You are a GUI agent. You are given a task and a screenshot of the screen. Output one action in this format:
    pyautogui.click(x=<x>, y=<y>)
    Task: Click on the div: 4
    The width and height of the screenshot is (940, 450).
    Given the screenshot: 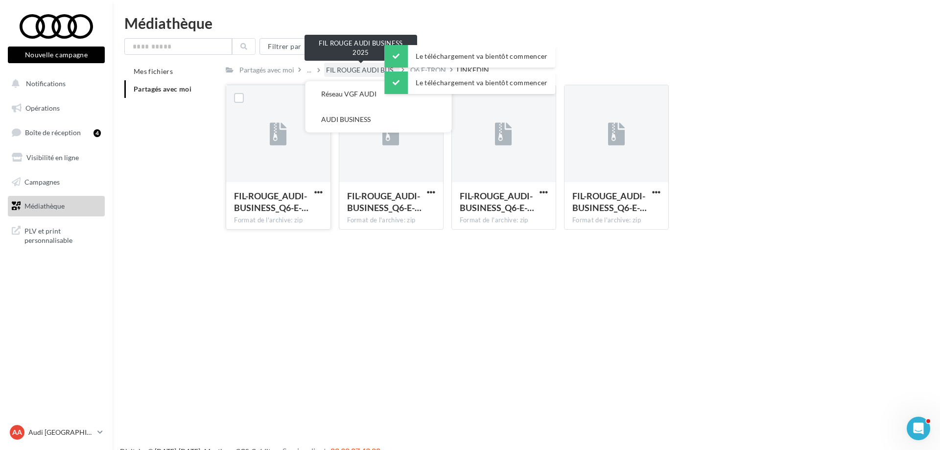 What is the action you would take?
    pyautogui.click(x=97, y=133)
    